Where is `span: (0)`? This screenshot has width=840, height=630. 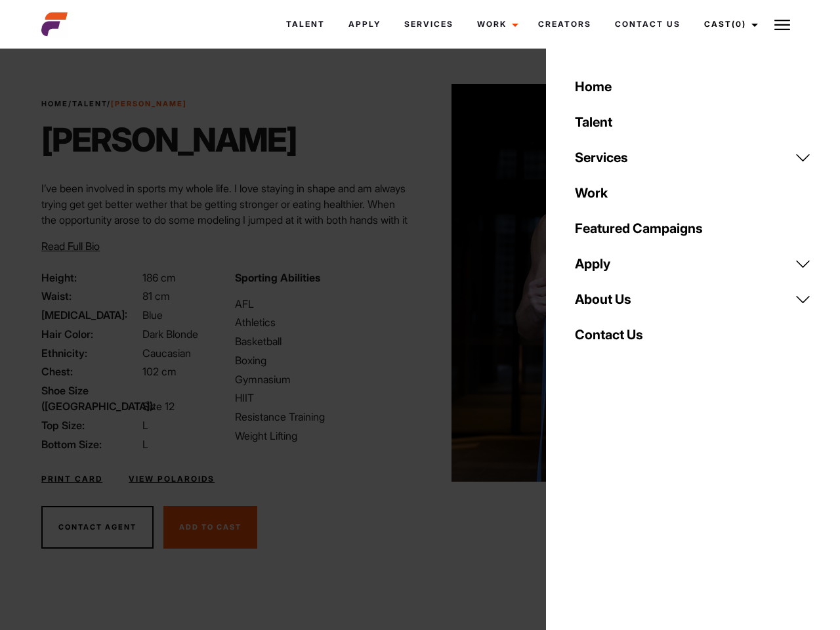
span: (0) is located at coordinates (739, 24).